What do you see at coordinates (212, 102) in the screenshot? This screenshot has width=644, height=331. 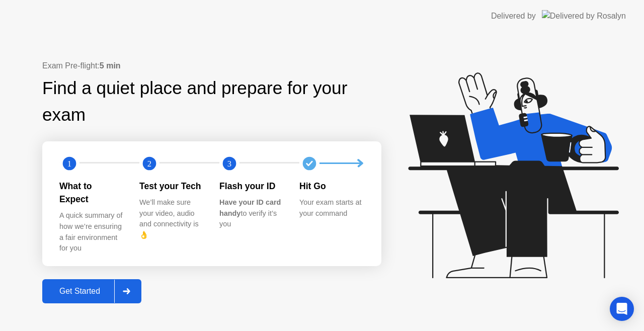 I see `div: Find a quiet place and prepare for your exam` at bounding box center [212, 102].